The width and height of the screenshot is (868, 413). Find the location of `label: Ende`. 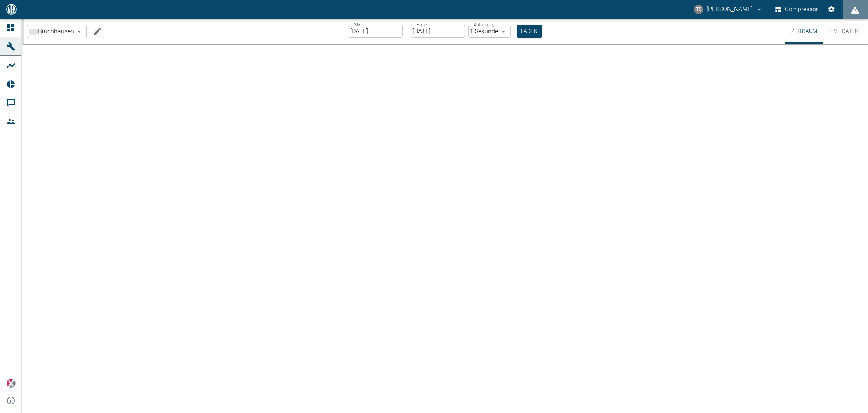

label: Ende is located at coordinates (422, 24).